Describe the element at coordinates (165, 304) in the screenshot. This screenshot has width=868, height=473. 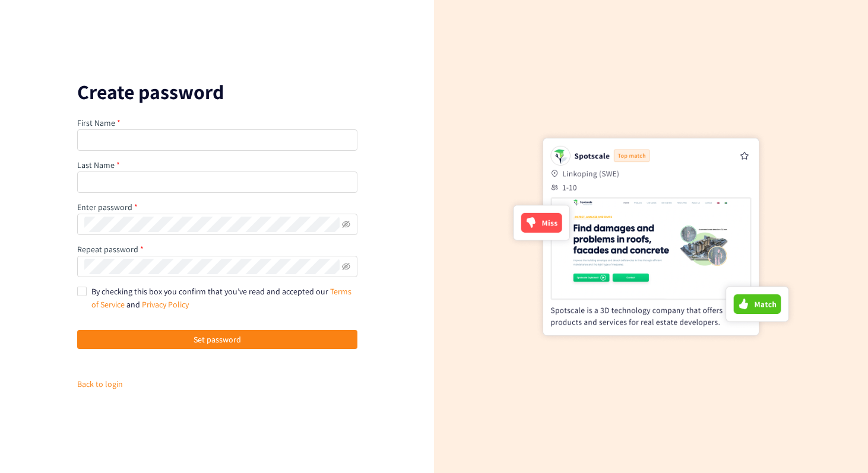
I see `a: Privacy Policy` at that location.